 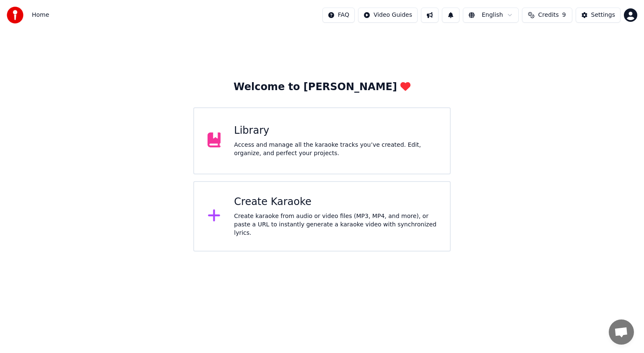 What do you see at coordinates (335, 131) in the screenshot?
I see `div: Library` at bounding box center [335, 131].